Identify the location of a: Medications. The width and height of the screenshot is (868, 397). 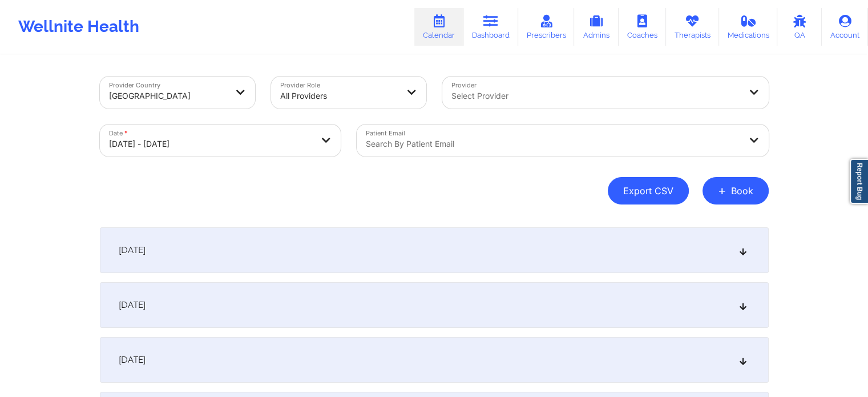
(748, 27).